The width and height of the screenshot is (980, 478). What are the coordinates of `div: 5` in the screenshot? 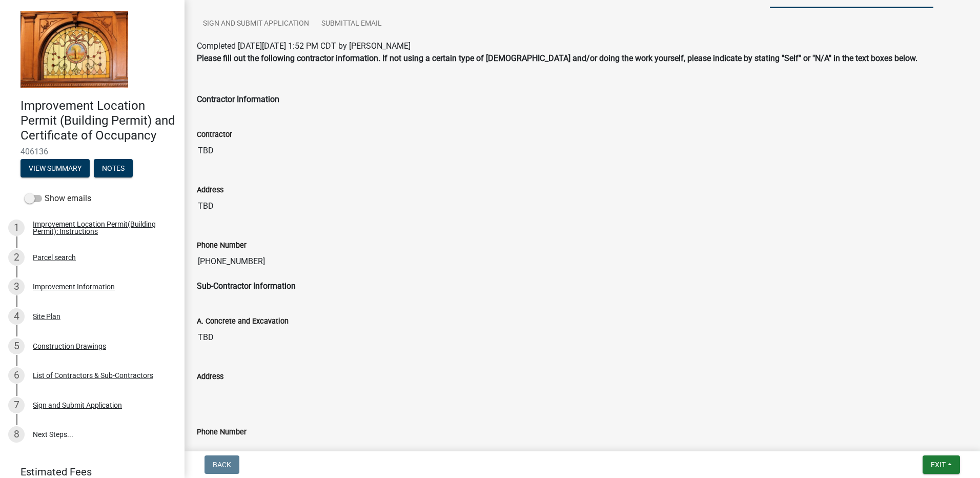 It's located at (17, 346).